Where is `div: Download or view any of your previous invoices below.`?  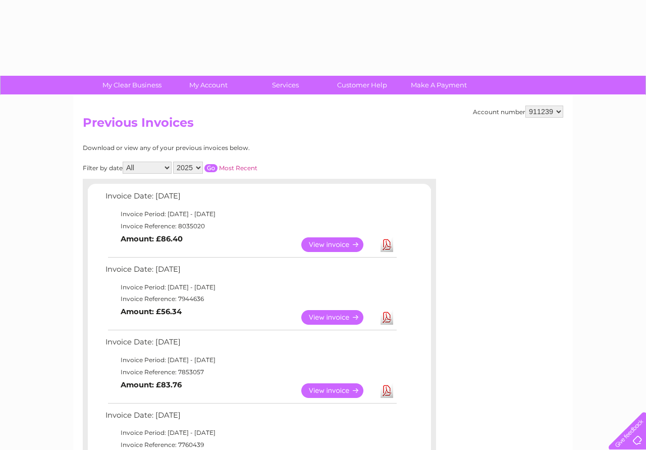
div: Download or view any of your previous invoices below. is located at coordinates (215, 148).